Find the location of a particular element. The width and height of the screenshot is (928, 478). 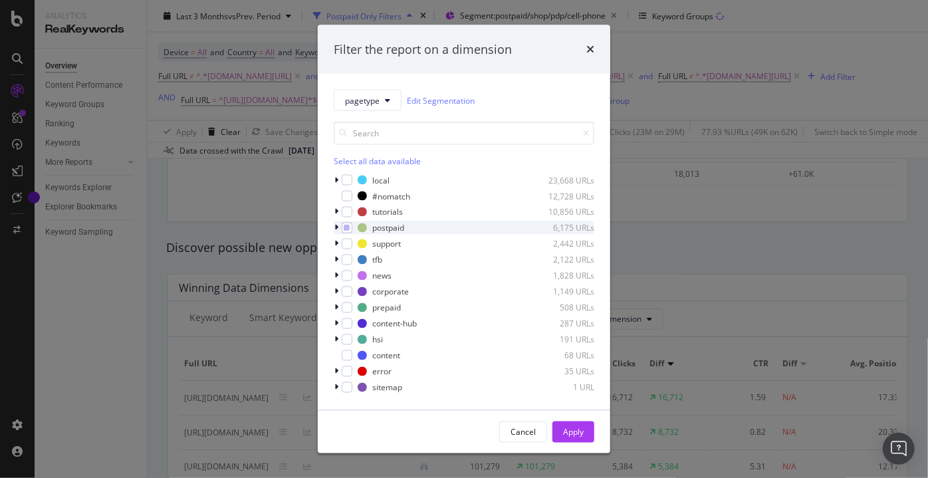

button: pagetype is located at coordinates (368, 100).